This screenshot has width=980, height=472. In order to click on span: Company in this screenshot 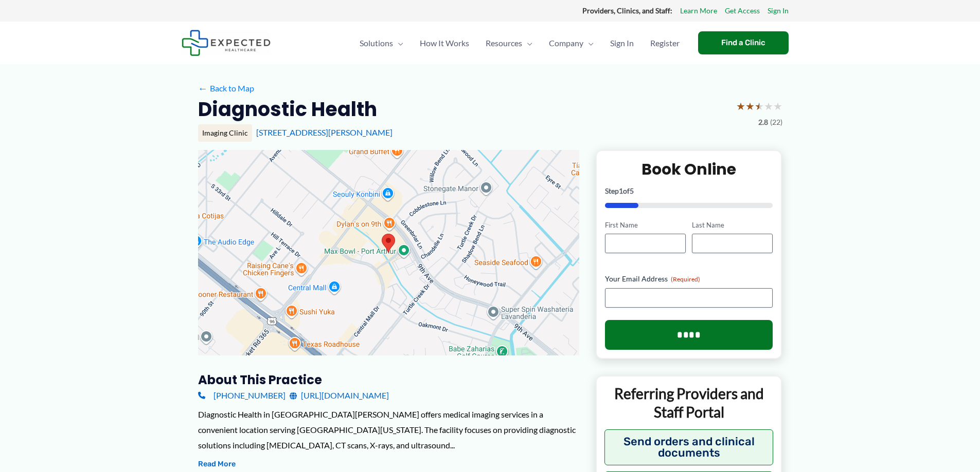, I will do `click(566, 43)`.